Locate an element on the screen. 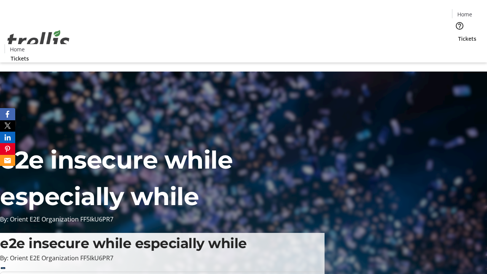 The height and width of the screenshot is (274, 487). button: Help is located at coordinates (460, 26).